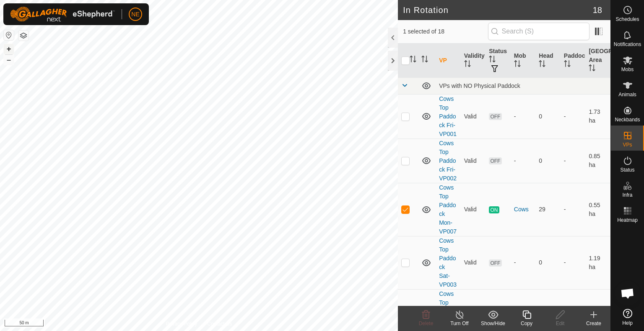  I want to click on span: Animals, so click(627, 95).